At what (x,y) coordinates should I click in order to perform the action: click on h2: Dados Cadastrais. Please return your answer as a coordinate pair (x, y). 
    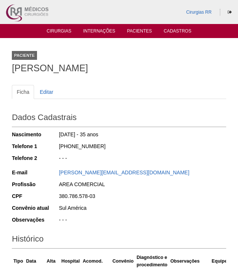
    Looking at the image, I should click on (119, 119).